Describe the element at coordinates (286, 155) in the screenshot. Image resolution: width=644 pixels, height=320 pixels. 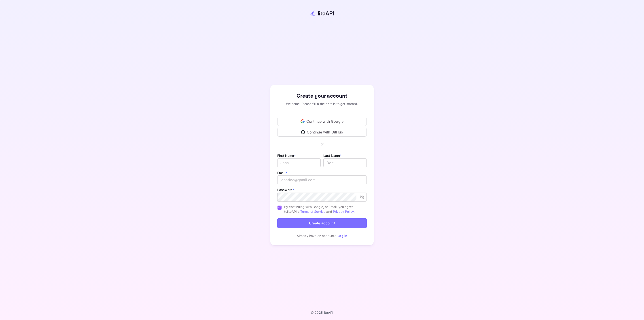
I see `label: First Name` at that location.